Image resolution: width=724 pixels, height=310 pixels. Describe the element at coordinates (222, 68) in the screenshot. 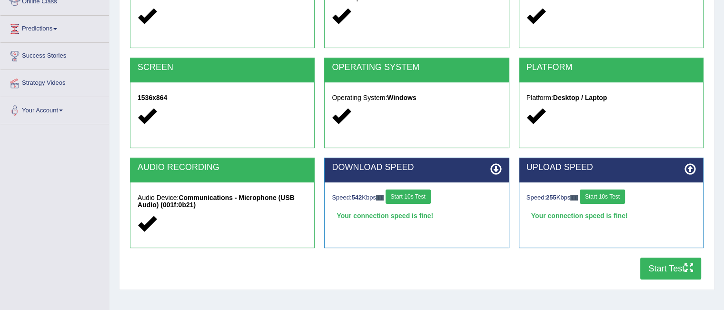

I see `h2: SCREEN` at that location.